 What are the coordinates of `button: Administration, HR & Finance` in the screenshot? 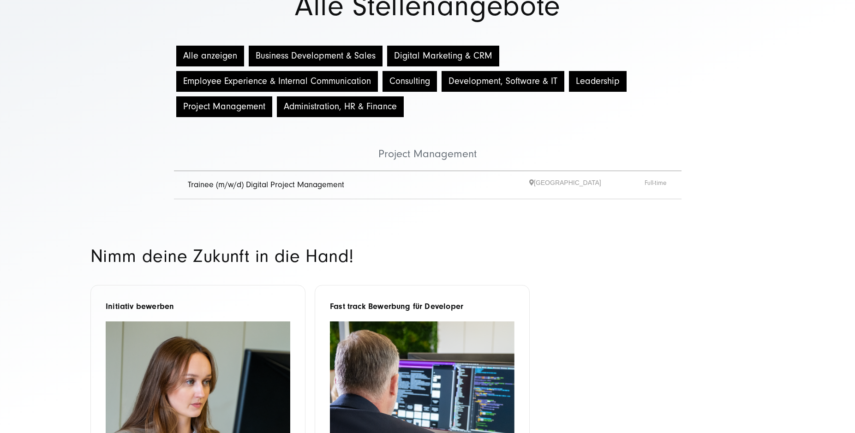 It's located at (340, 107).